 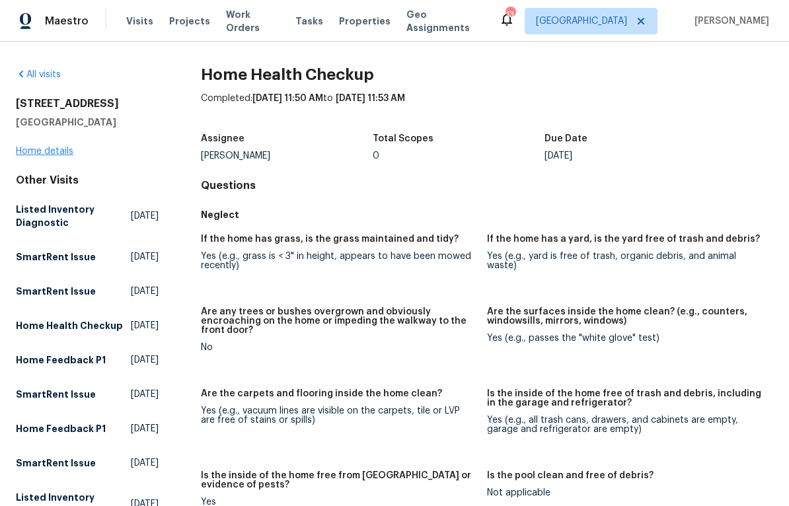 I want to click on h5: Is the inside of the home free of trash and debris, including in the garage and refrigerator?, so click(x=624, y=398).